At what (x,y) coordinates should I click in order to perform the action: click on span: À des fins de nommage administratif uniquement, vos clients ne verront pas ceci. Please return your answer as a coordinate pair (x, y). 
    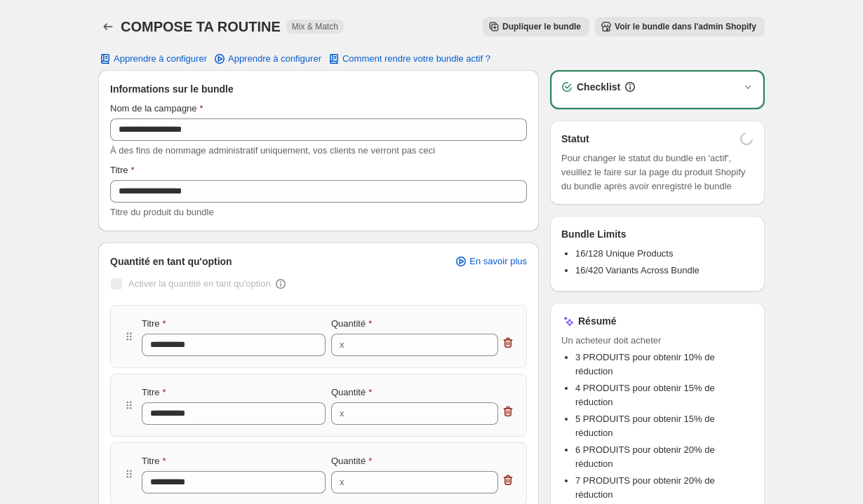
    Looking at the image, I should click on (272, 150).